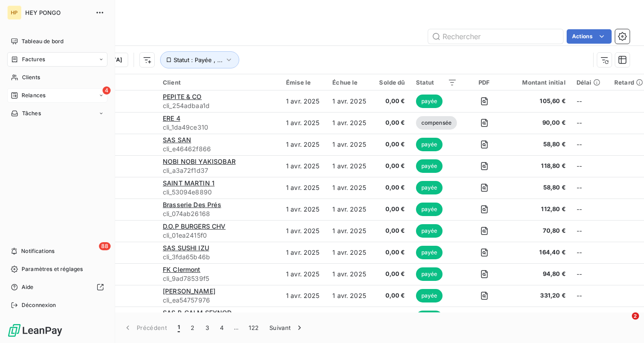 The width and height of the screenshot is (644, 343). I want to click on span: Déconnexion, so click(38, 305).